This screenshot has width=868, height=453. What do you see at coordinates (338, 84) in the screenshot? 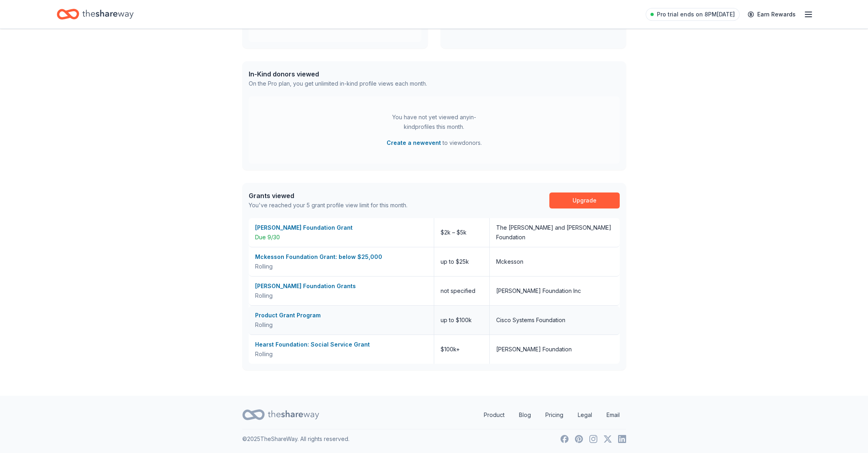
I see `div: On the Pro plan, you get unlimited in-kind profile views each month.` at bounding box center [338, 84].